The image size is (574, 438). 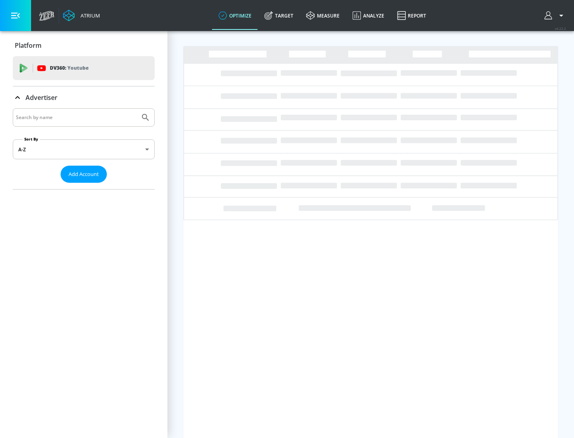 I want to click on a: Report, so click(x=411, y=16).